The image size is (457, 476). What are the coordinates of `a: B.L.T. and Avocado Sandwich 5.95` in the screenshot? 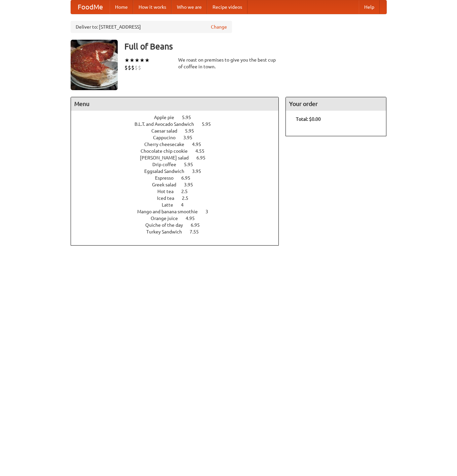 It's located at (179, 124).